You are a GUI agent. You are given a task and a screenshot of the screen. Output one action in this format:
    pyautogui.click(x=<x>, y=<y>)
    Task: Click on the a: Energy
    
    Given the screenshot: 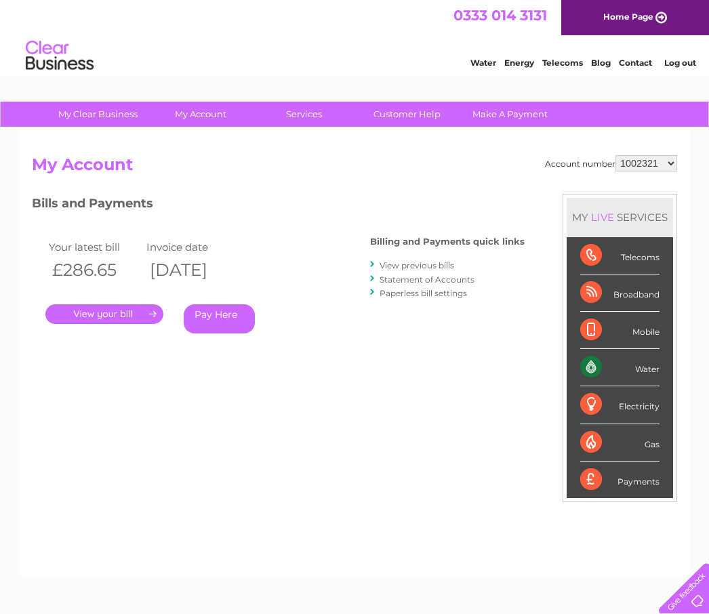 What is the action you would take?
    pyautogui.click(x=519, y=62)
    